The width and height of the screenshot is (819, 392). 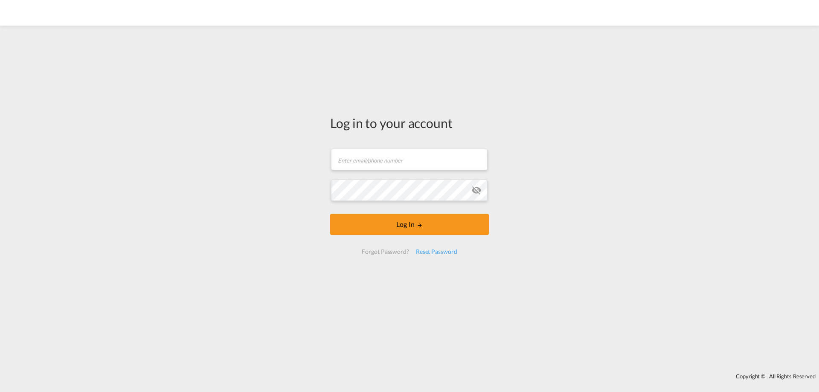 What do you see at coordinates (385, 252) in the screenshot?
I see `div: Forgot Password?` at bounding box center [385, 252].